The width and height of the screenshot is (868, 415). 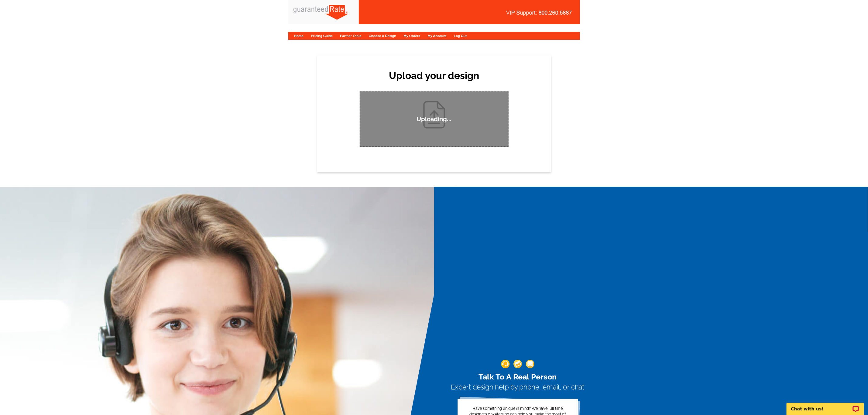 I want to click on img: support-img-1.png, so click(x=505, y=363).